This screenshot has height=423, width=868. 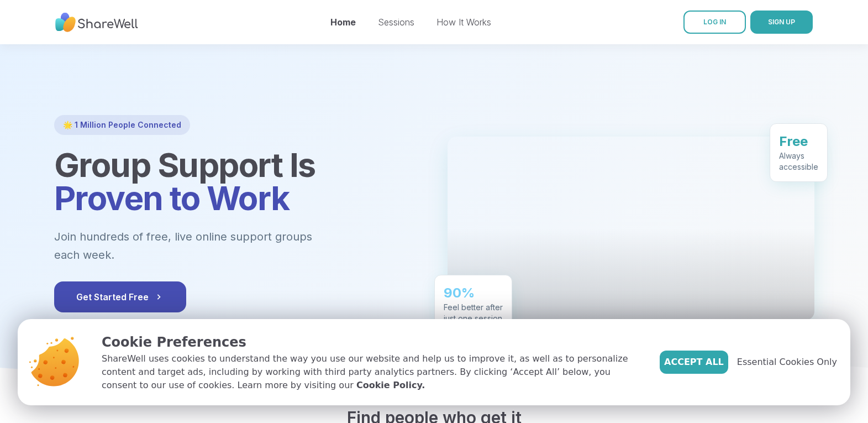 What do you see at coordinates (238, 181) in the screenshot?
I see `h1: Group Support Is` at bounding box center [238, 181].